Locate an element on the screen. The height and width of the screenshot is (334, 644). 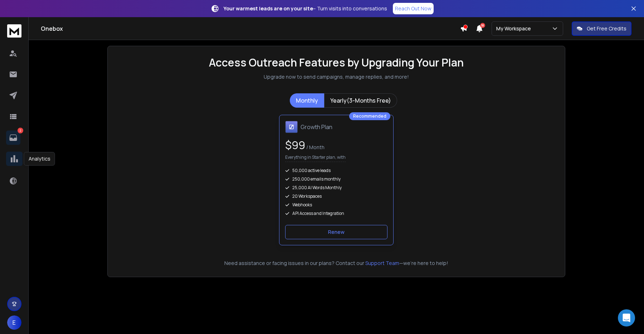
button: Renew is located at coordinates (337, 232).